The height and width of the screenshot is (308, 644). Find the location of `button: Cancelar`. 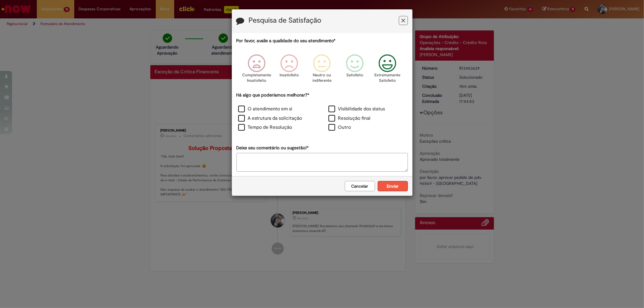

button: Cancelar is located at coordinates (360, 186).